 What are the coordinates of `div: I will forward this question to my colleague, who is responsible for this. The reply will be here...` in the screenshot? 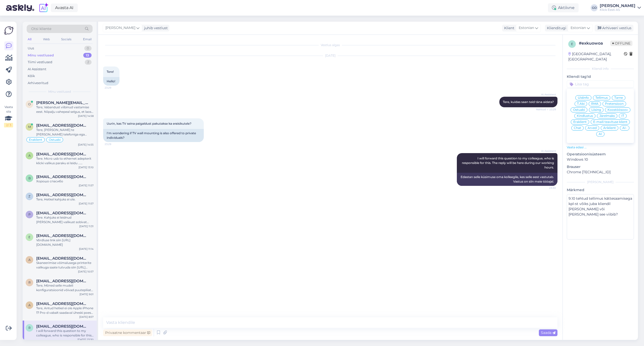 It's located at (65, 333).